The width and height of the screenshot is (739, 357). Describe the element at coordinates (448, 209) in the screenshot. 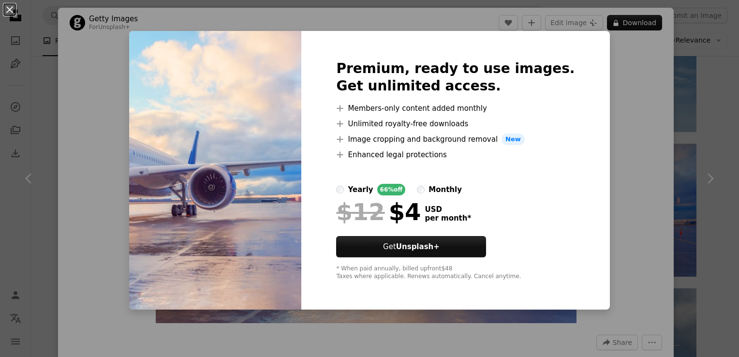

I see `span: USD` at that location.